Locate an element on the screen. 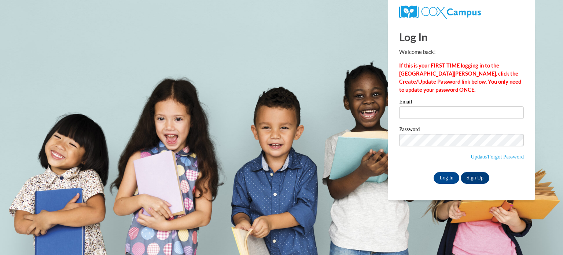  h1: Log In is located at coordinates (462, 37).